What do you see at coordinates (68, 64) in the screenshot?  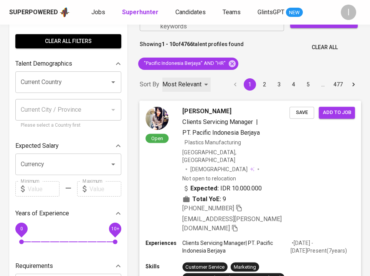 I see `div: Talent Demographics` at bounding box center [68, 64].